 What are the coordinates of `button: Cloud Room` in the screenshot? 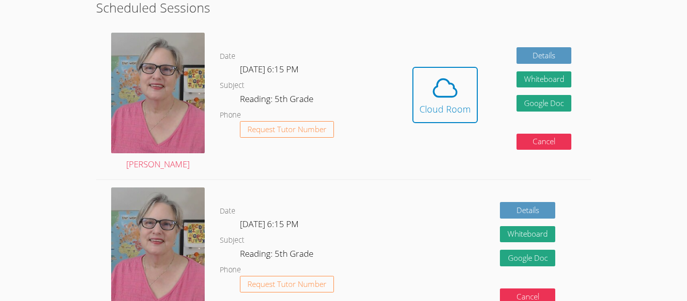 It's located at (445, 95).